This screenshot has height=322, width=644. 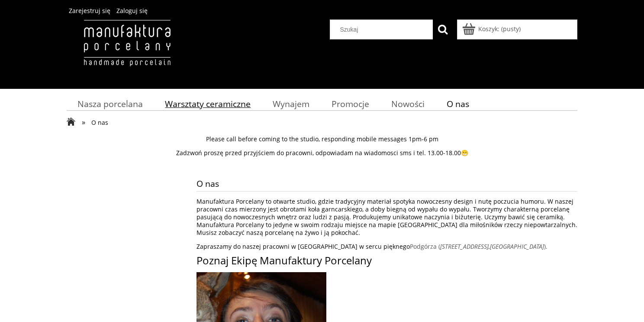 I want to click on a: Nasza porcelana, so click(x=110, y=104).